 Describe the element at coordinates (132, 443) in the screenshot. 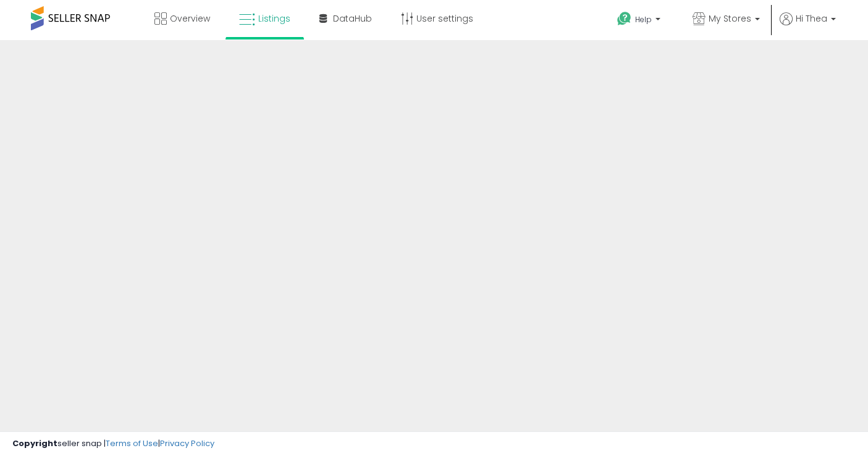

I see `a: Terms of Use` at that location.